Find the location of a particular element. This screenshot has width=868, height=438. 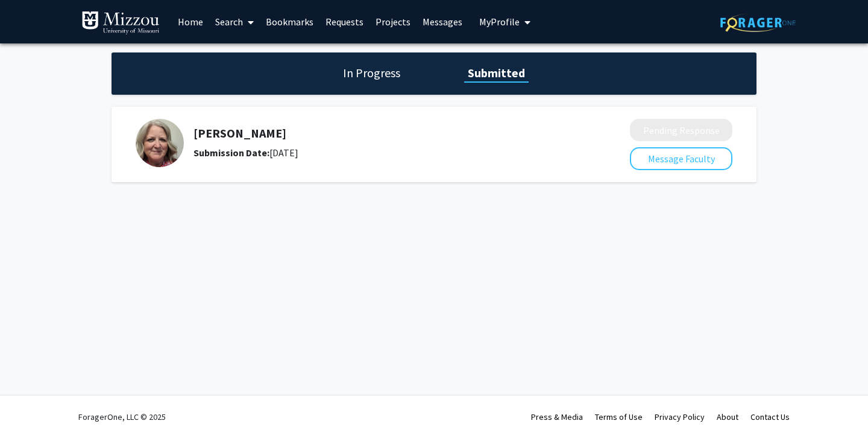

h1: In Progress is located at coordinates (372, 73).